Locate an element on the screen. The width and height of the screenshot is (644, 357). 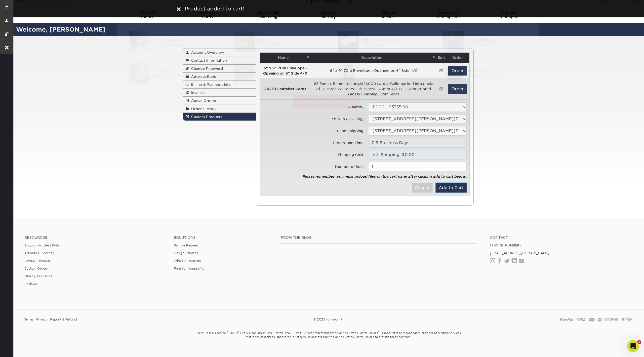
img: Silk Laminated Business Cards is located at coordinates (139, 42).